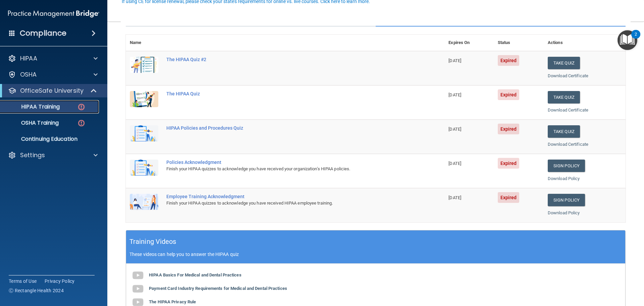 Image resolution: width=644 pixels, height=306 pixels. What do you see at coordinates (288, 128) in the screenshot?
I see `div: HIPAA Policies and Procedures Quiz` at bounding box center [288, 128].